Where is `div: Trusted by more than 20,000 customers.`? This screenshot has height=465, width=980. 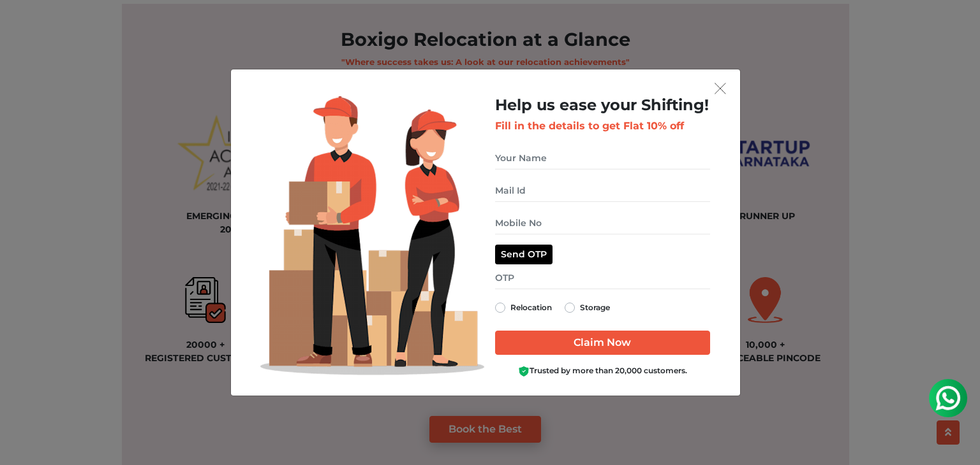
div: Trusted by more than 20,000 customers. is located at coordinates (603, 371).